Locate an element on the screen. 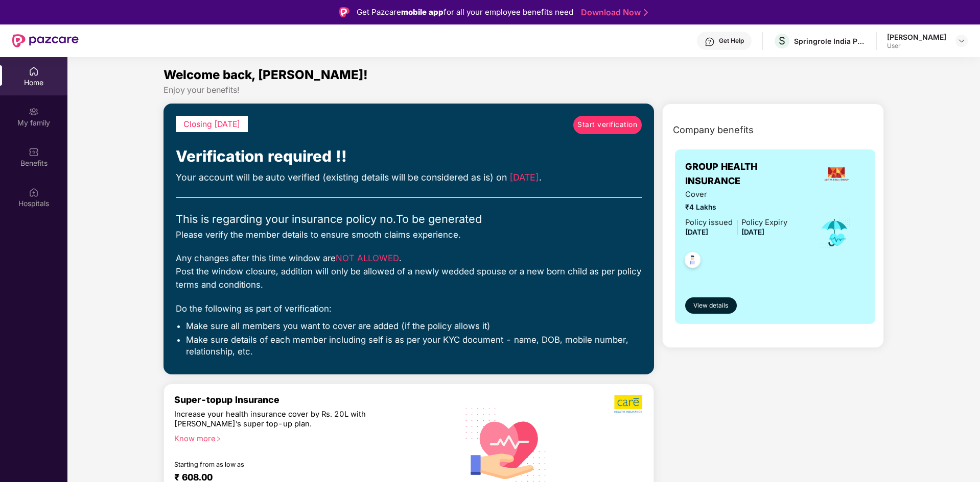  img: svg+xml;base64,PHN2ZyBpZD0iRHJvcGRvd24tMzJ4MzIiIHhtbG5zPSJodHRwOi8vd3d3LnczLm9yZy8yMDAwL3N2ZyIgd2... is located at coordinates (962, 41).